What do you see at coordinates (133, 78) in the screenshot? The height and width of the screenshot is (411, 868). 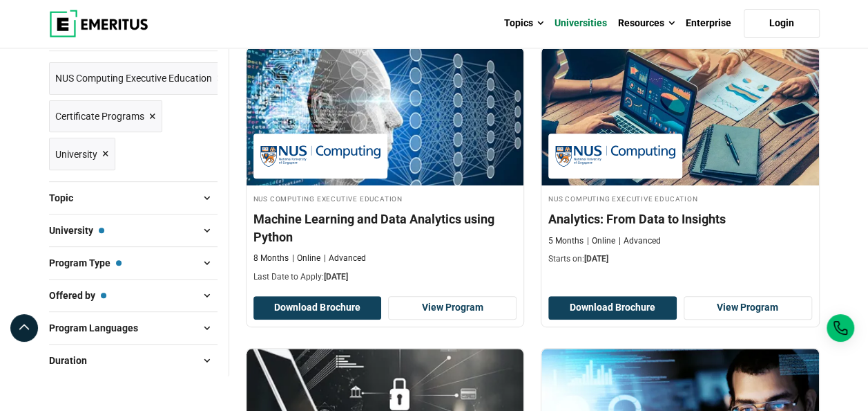 I see `span: NUS Computing Executive Education` at bounding box center [133, 78].